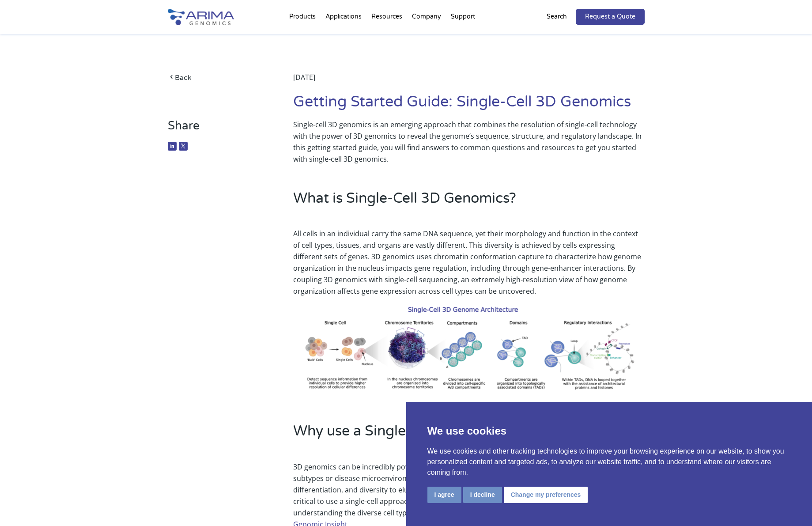 The image size is (812, 526). I want to click on p: We use cookies and other tracking technologies to improve your browsing experience on our website..., so click(609, 462).